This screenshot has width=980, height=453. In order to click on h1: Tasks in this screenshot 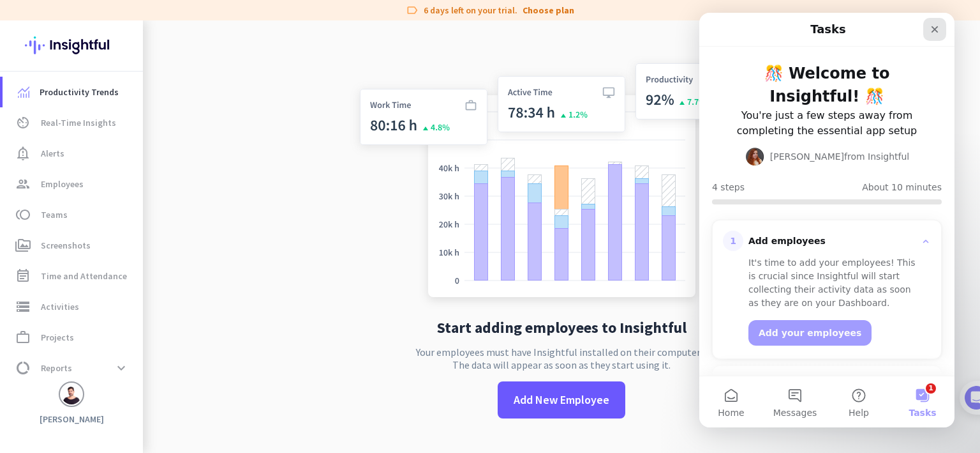, I will do `click(129, 16)`.